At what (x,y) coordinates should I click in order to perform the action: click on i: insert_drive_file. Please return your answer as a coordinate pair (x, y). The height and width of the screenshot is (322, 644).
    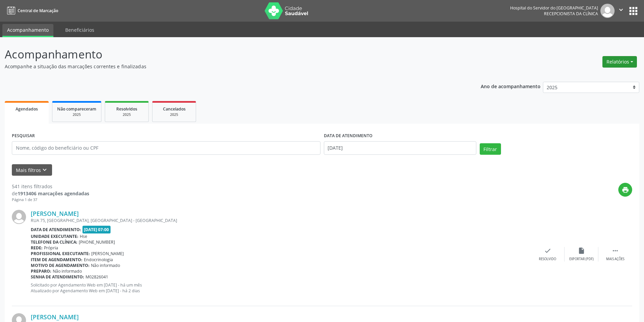
    Looking at the image, I should click on (581, 251).